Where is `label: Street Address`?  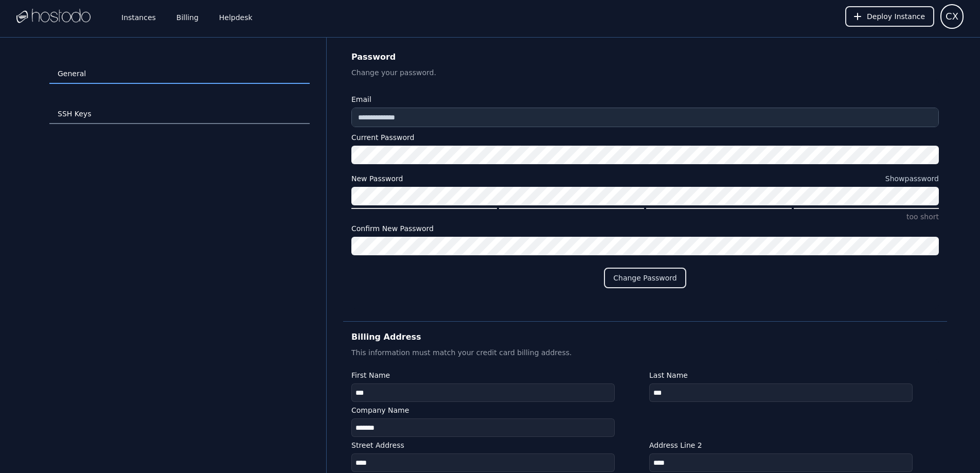
label: Street Address is located at coordinates (496, 446).